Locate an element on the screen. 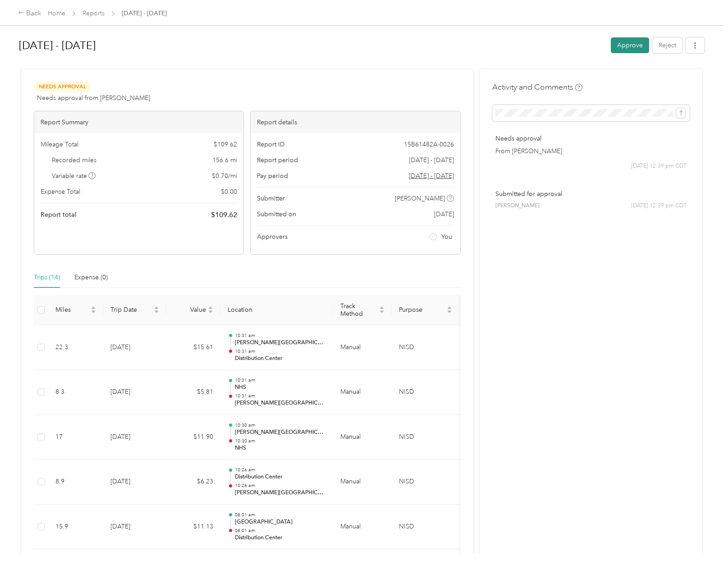  td: $5.81 is located at coordinates (193, 392).